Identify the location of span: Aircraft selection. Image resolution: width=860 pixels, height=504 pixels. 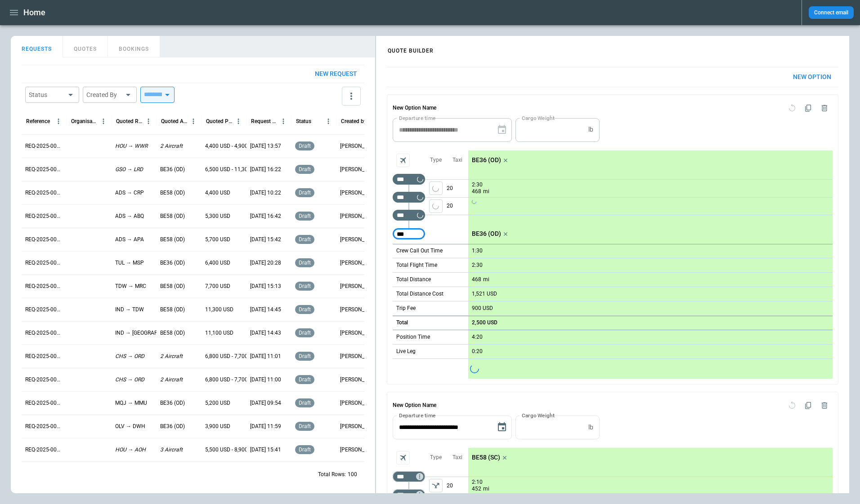
(403, 161).